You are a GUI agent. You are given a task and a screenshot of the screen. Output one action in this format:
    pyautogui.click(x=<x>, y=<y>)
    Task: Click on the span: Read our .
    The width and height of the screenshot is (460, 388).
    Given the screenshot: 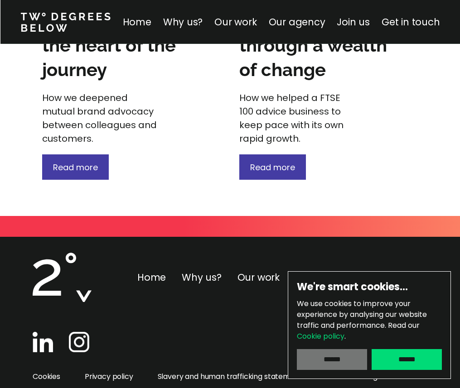 What is the action you would take?
    pyautogui.click(x=358, y=331)
    